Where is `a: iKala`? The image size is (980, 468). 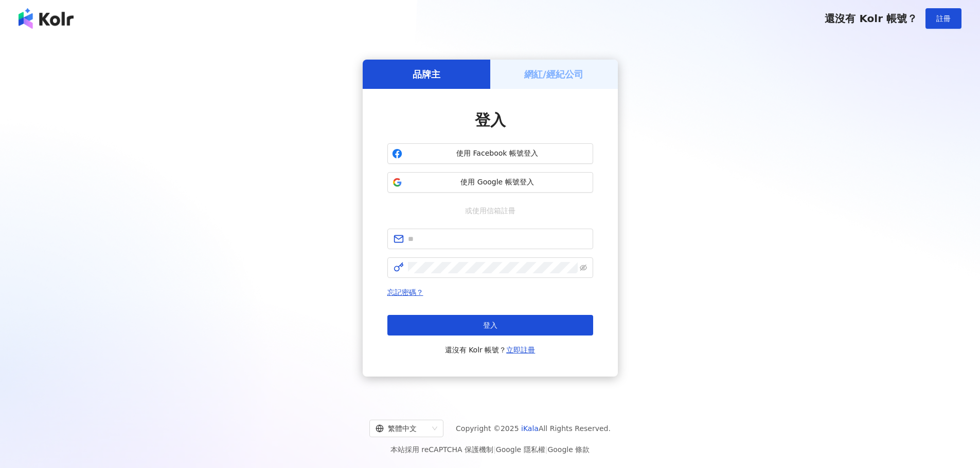 a: iKala is located at coordinates (530, 428).